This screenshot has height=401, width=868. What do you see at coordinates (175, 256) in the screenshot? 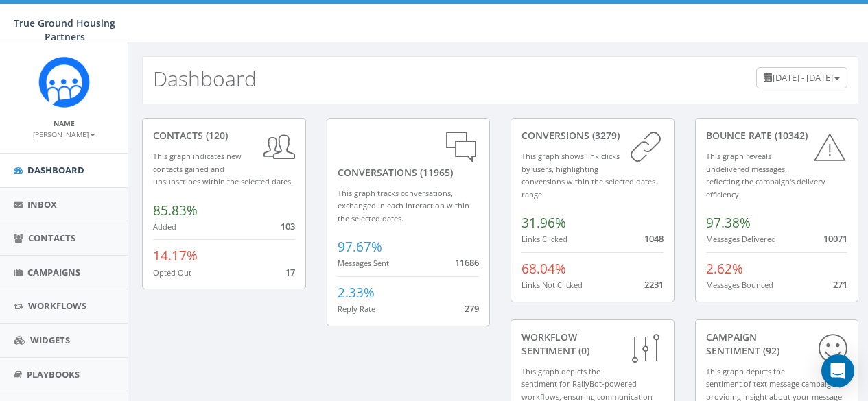
I see `span: 14.17%` at bounding box center [175, 256].